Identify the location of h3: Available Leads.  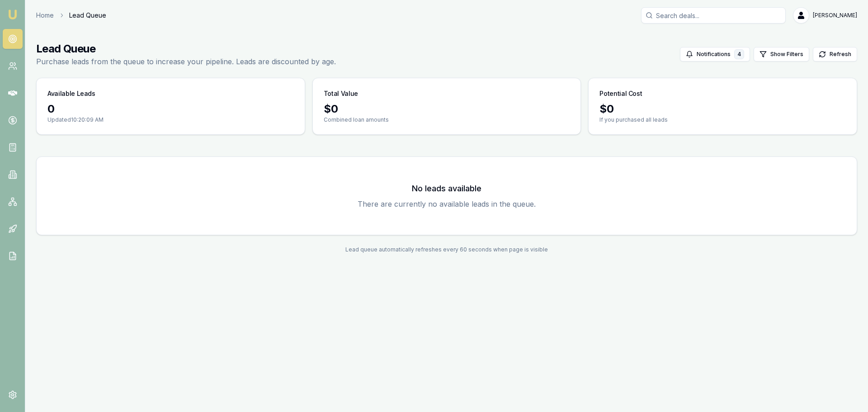
(72, 94).